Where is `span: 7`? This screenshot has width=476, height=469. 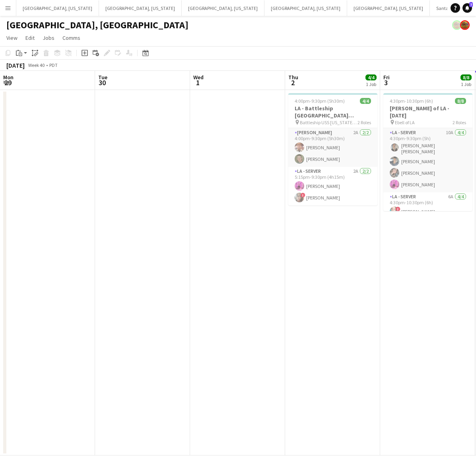
span: 7 is located at coordinates (471, 4).